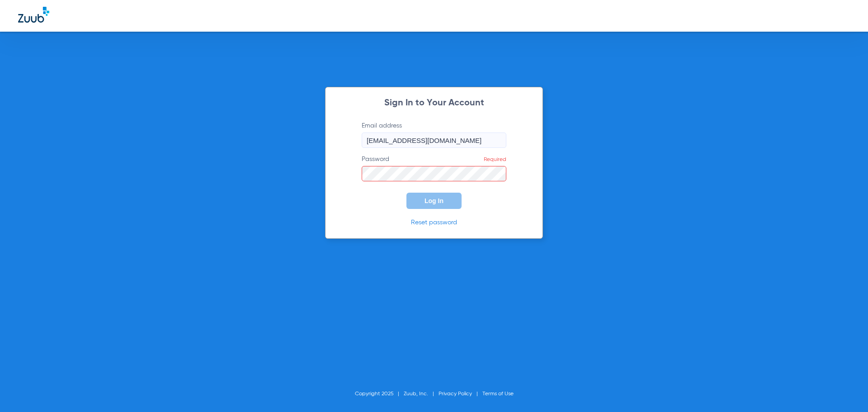  I want to click on div: Chat Widget, so click(846, 390).